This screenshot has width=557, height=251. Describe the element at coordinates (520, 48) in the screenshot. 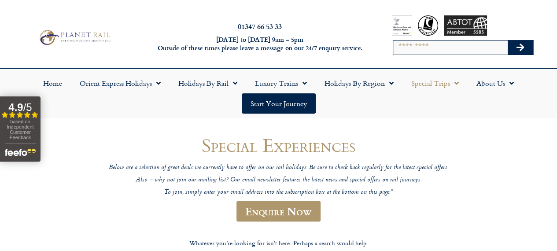

I see `button: Search` at that location.